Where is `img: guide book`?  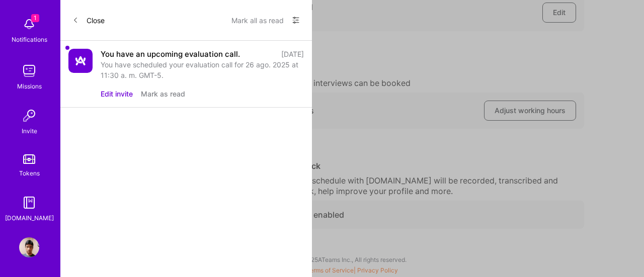 img: guide book is located at coordinates (29, 202).